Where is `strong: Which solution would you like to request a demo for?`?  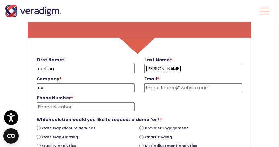 strong: Which solution would you like to request a demo for? is located at coordinates (99, 119).